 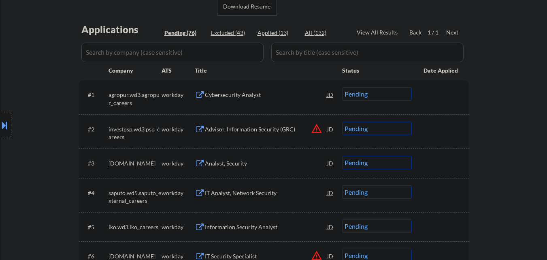 What do you see at coordinates (185, 33) in the screenshot?
I see `div: Pending (76)` at bounding box center [185, 33].